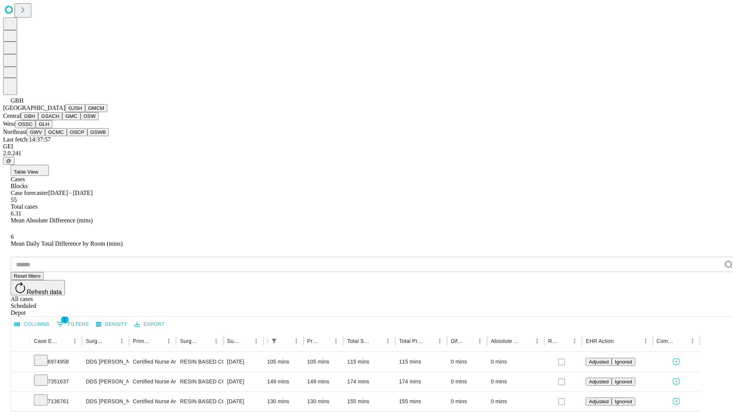 This screenshot has width=733, height=412. I want to click on div: Case Epic Id, so click(46, 341).